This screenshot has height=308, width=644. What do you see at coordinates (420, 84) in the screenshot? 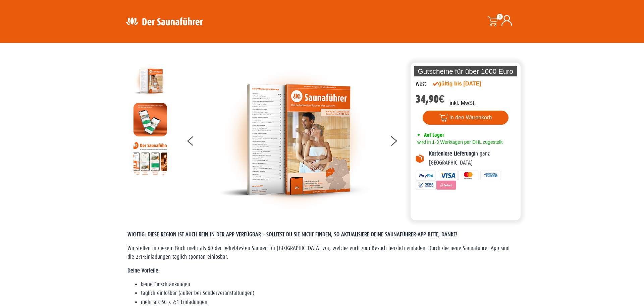
I see `div: West` at bounding box center [420, 84].